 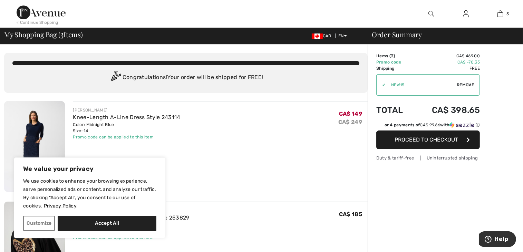 What do you see at coordinates (37, 22) in the screenshot?
I see `div: < Continue Shopping` at bounding box center [37, 22].